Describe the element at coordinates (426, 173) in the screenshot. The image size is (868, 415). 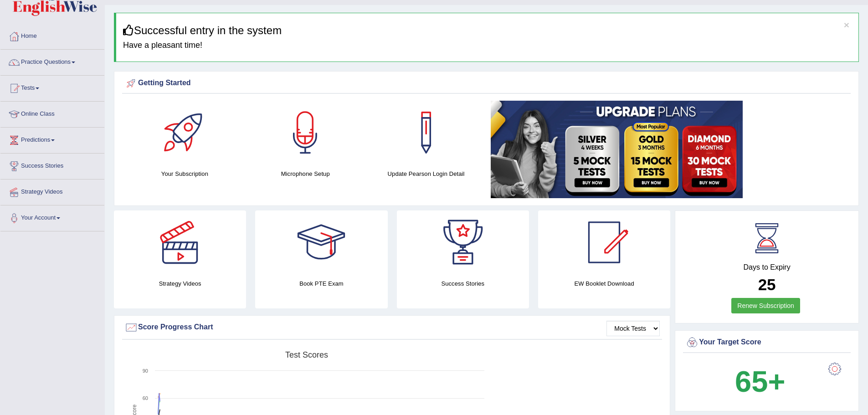
I see `h4: Update Pearson Login Detail` at that location.